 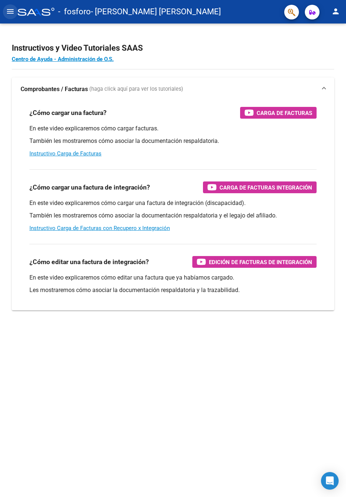 What do you see at coordinates (173, 278) in the screenshot?
I see `p: En este video explicaremos cómo editar una factura que ya habíamos cargado.` at bounding box center [173, 278].